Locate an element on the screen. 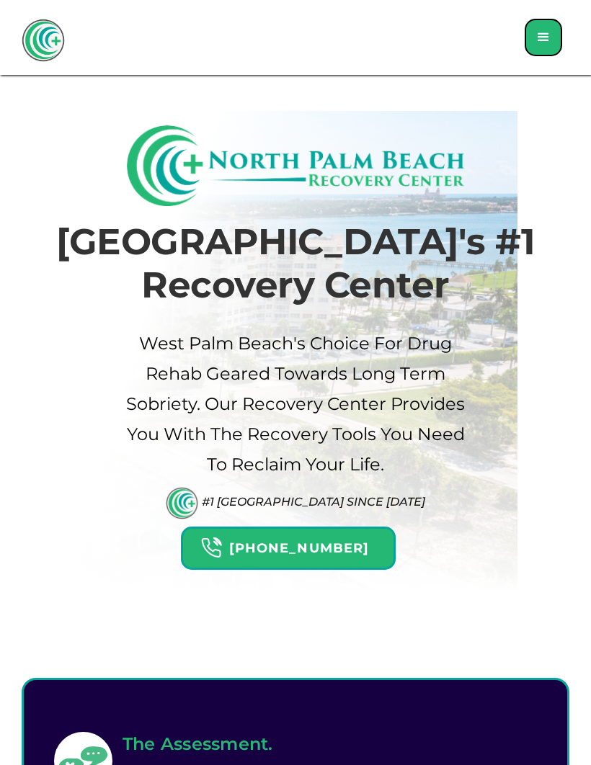  div: menu is located at coordinates (543, 37).